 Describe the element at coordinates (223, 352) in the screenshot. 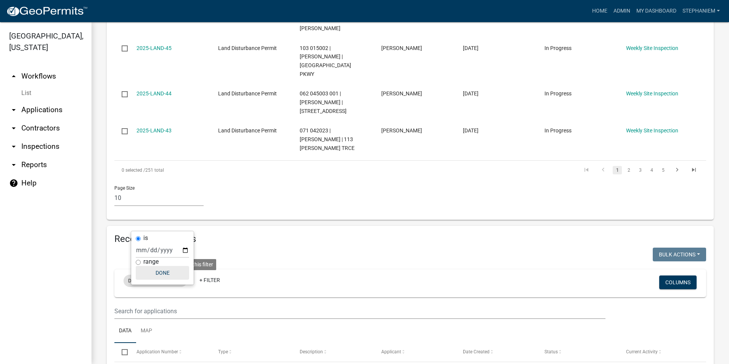

I see `span: Type` at that location.